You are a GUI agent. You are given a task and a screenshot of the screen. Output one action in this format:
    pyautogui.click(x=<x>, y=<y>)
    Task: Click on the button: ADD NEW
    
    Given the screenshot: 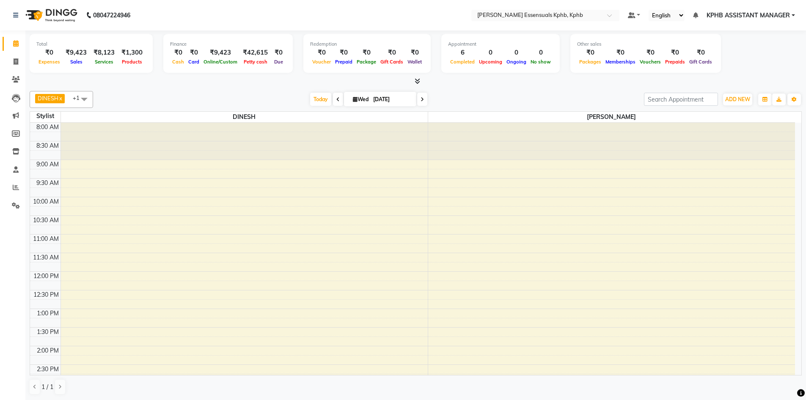 What is the action you would take?
    pyautogui.click(x=737, y=99)
    